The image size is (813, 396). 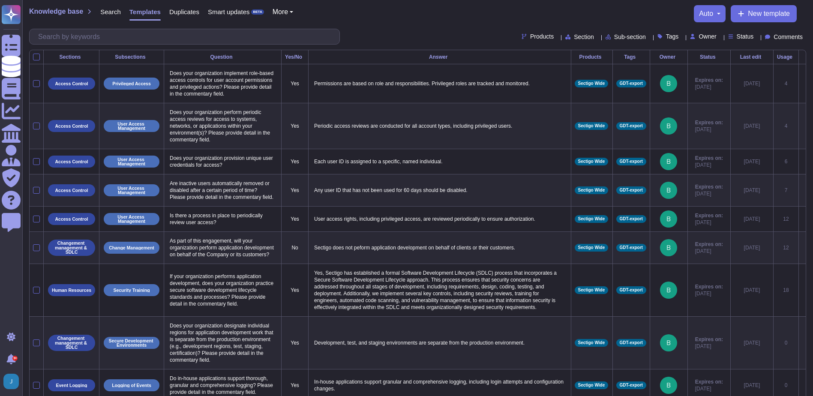 What do you see at coordinates (769, 14) in the screenshot?
I see `span: New template` at bounding box center [769, 14].